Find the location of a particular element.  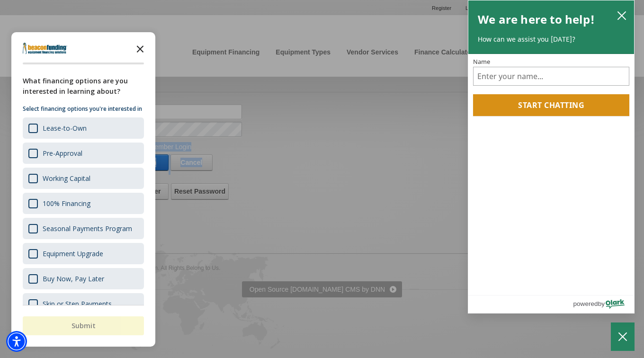

label: Name is located at coordinates (551, 62).